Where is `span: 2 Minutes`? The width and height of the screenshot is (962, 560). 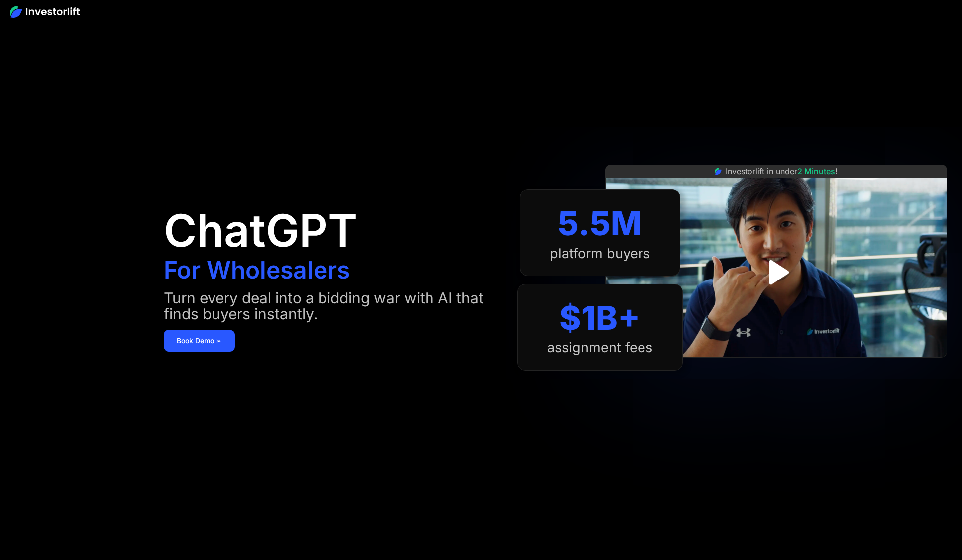
span: 2 Minutes is located at coordinates (817, 171).